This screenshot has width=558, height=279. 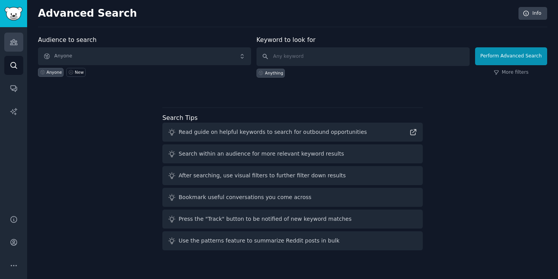 What do you see at coordinates (273, 132) in the screenshot?
I see `div: Read guide on helpful keywords to search for outbound opportunities` at bounding box center [273, 132].